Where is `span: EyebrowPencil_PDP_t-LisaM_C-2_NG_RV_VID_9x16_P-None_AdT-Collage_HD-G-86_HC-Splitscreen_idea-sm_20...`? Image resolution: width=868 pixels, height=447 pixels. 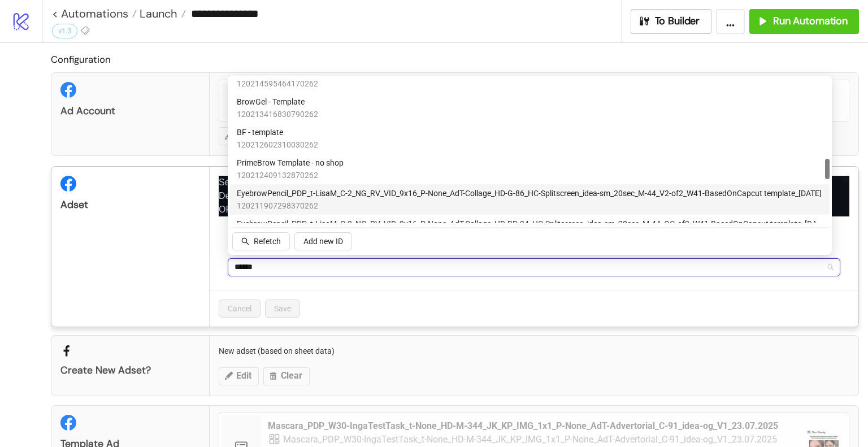 span: EyebrowPencil_PDP_t-LisaM_C-2_NG_RV_VID_9x16_P-None_AdT-Collage_HD-G-86_HC-Splitscreen_idea-sm_20... is located at coordinates (529, 193).